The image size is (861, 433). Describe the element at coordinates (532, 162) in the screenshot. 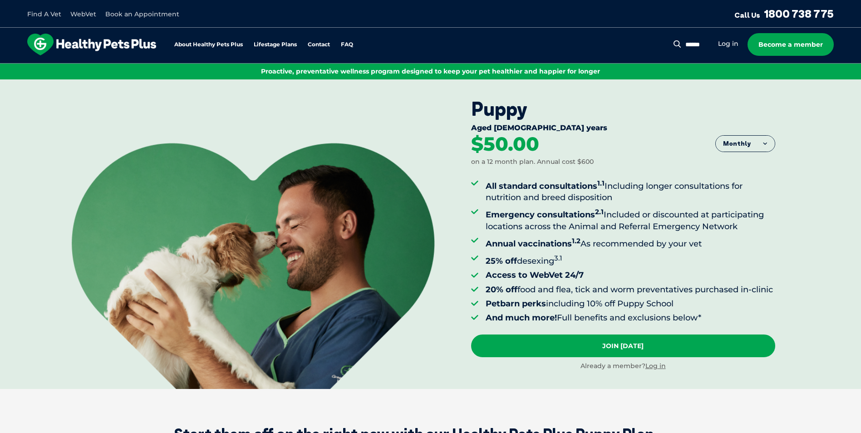

I see `div: on a 12 month plan. Annual cost $600` at that location.